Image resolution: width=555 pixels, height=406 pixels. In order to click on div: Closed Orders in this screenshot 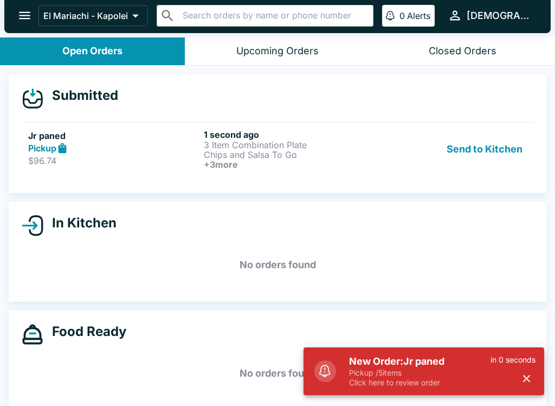, I will do `click(463, 51)`.